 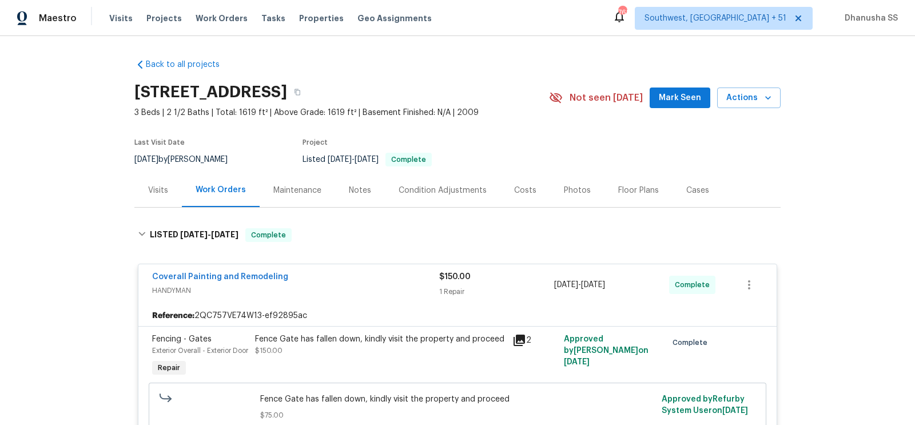 What do you see at coordinates (297, 190) in the screenshot?
I see `div: Maintenance` at bounding box center [297, 190].